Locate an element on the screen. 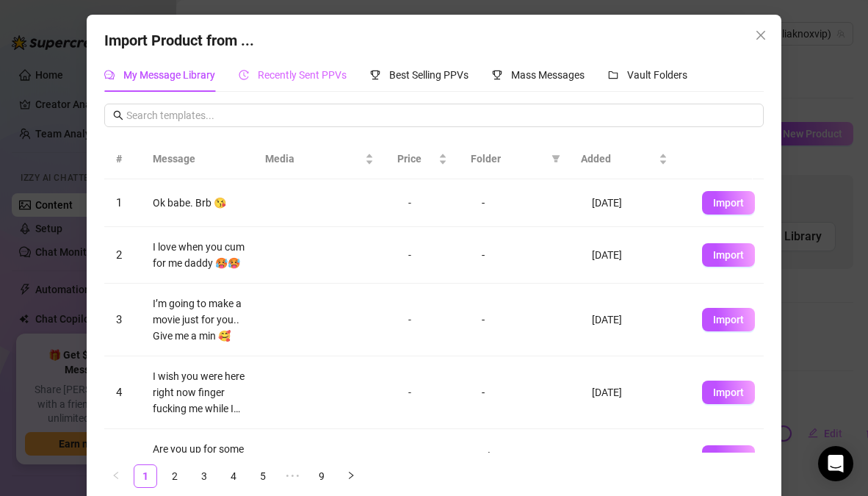  span: Vault Folders is located at coordinates (658, 75).